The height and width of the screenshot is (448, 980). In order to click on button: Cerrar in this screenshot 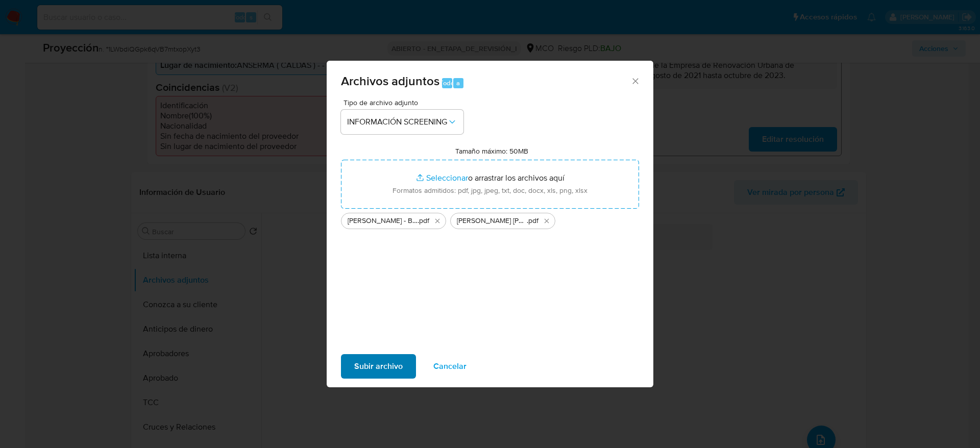, I will do `click(635, 81)`.